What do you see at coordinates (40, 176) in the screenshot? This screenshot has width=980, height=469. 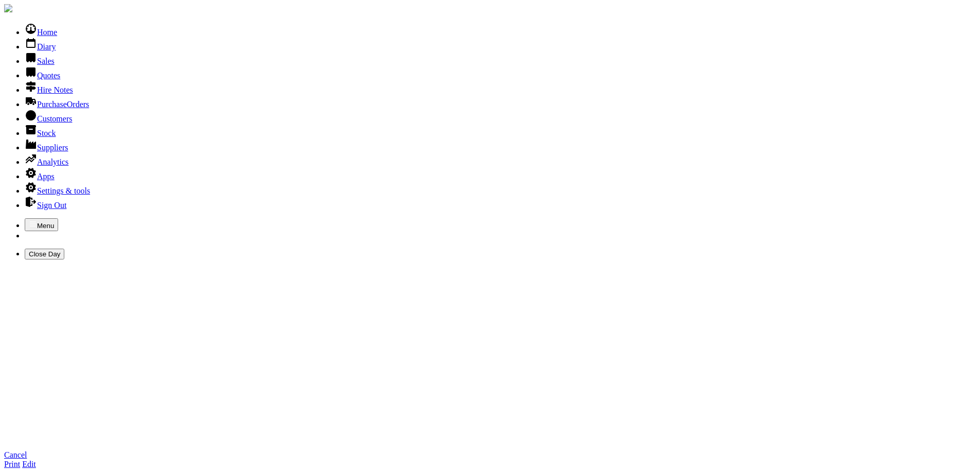 I see `a: Apps` at bounding box center [40, 176].